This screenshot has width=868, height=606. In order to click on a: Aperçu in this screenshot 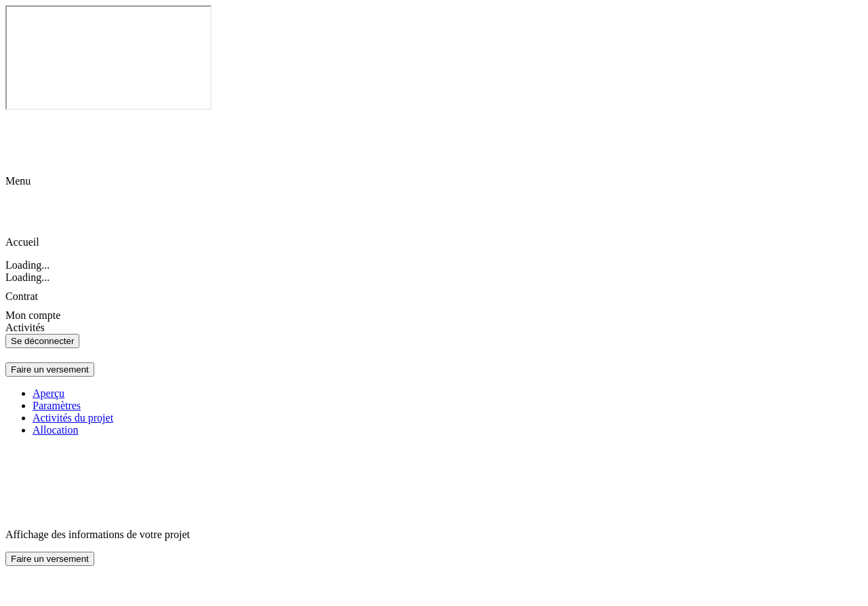, I will do `click(447, 394)`.